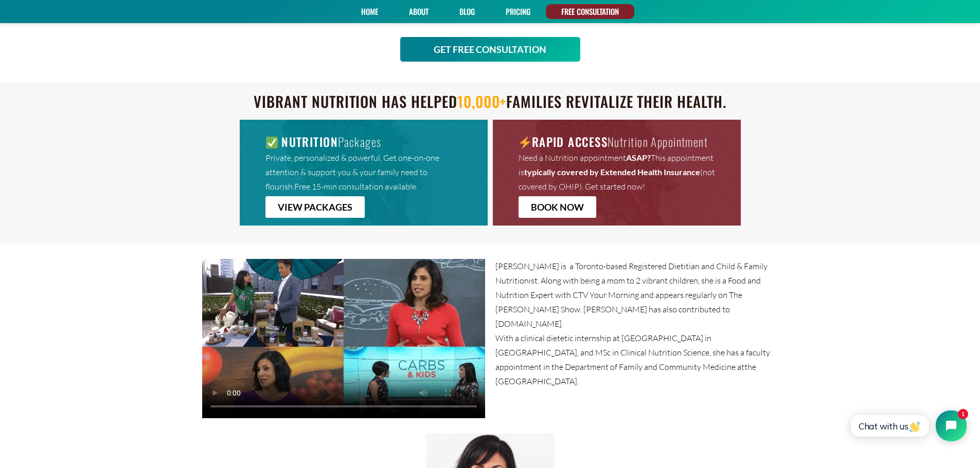  What do you see at coordinates (617, 172) in the screenshot?
I see `p: Need a Nutrition appointment This appointment is (not covered by OHIP). Get started now!` at bounding box center [617, 172].